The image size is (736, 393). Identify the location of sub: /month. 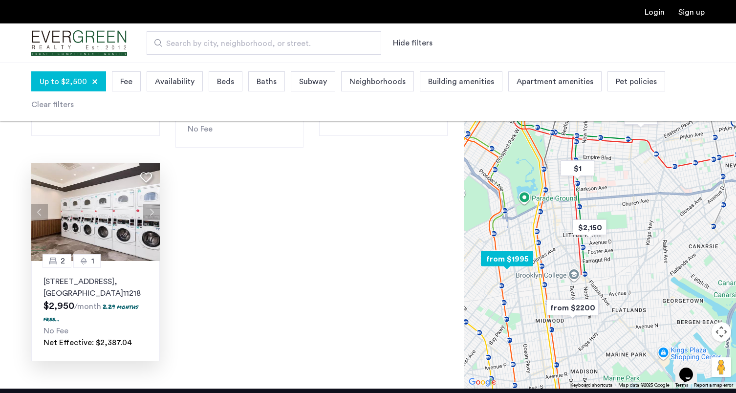
(87, 306).